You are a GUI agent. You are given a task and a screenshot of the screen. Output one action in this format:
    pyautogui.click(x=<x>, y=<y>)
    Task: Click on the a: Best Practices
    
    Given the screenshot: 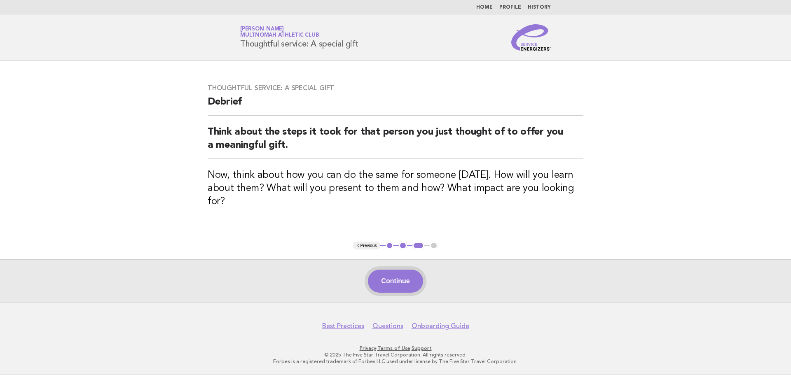 What is the action you would take?
    pyautogui.click(x=343, y=326)
    